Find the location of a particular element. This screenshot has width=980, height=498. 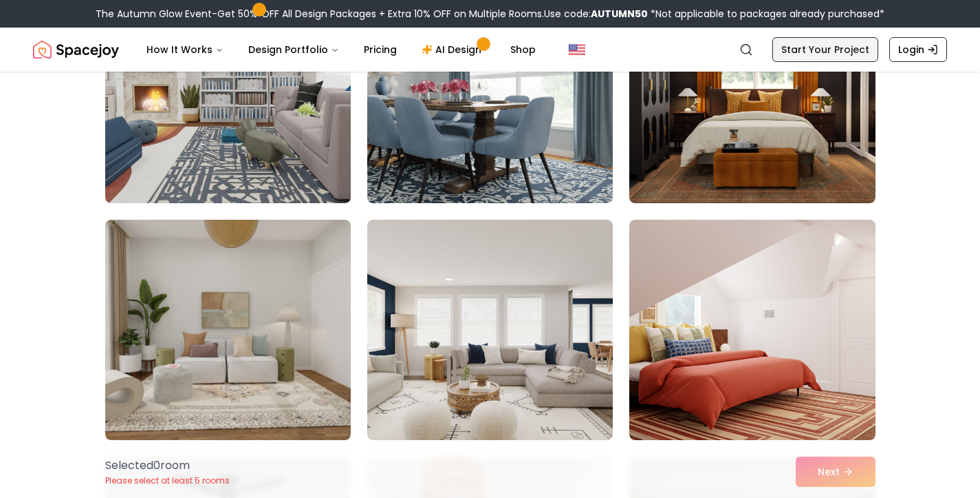

span: Use code: is located at coordinates (596, 14).